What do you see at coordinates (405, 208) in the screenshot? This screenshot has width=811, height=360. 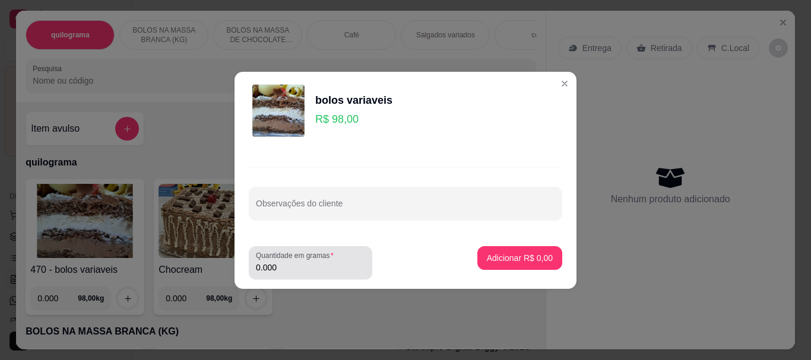 I see `input: Observações do cliente` at bounding box center [405, 208].